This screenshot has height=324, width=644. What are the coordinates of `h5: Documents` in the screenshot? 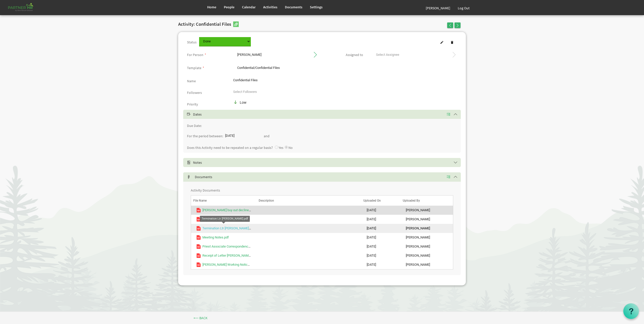 It's located at (326, 177).